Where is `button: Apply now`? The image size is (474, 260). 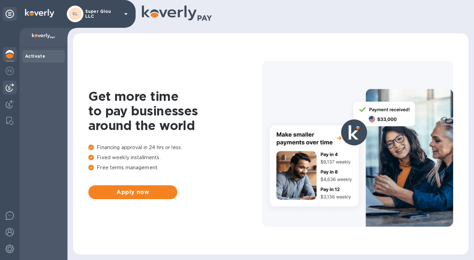
button: Apply now is located at coordinates (133, 192).